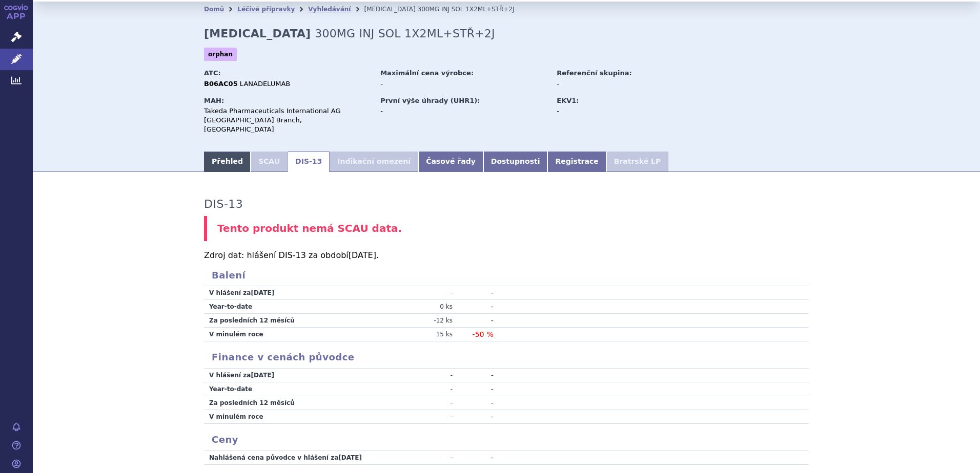 Image resolution: width=980 pixels, height=473 pixels. What do you see at coordinates (507, 256) in the screenshot?
I see `p: Zdroj dat: hlášení DIS-13 za období .` at bounding box center [507, 256].